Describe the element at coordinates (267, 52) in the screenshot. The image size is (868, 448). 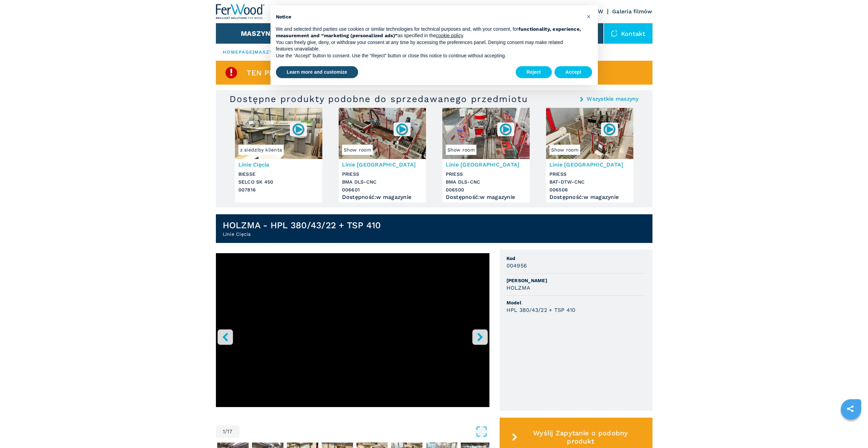
I see `a: maszyny` at that location.